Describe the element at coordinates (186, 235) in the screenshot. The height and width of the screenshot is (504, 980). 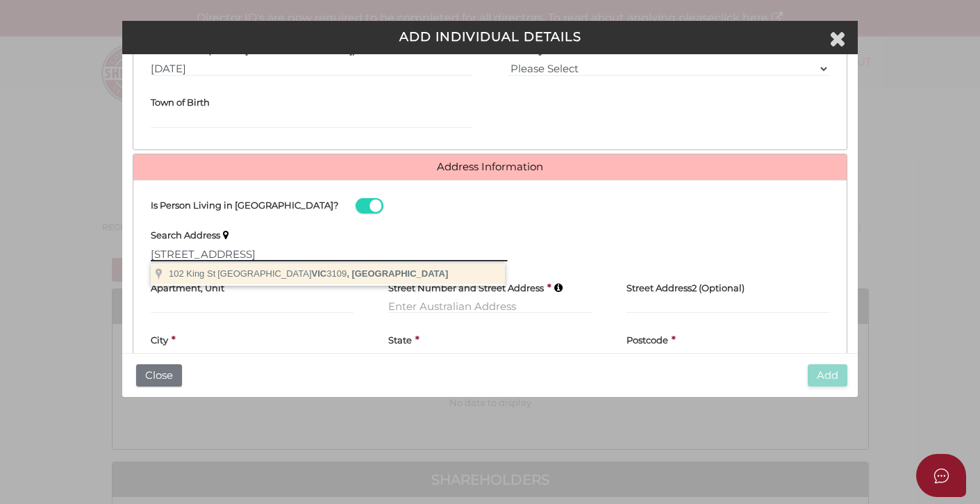
I see `h4: Search Address` at that location.